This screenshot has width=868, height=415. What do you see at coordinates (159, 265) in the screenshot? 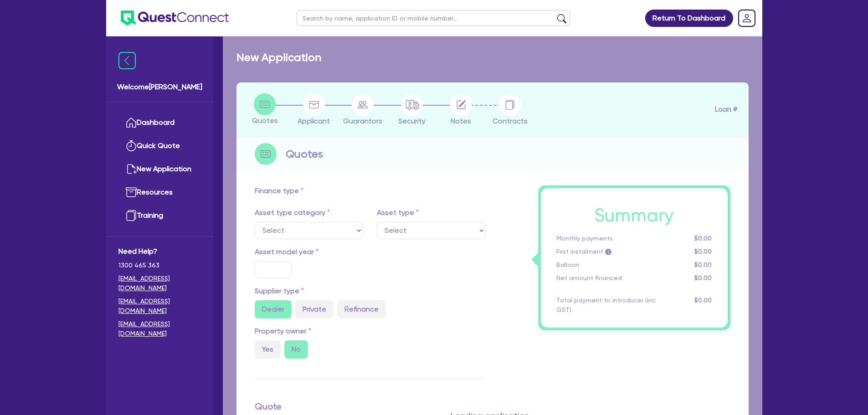
I see `span: 1300 465 363` at bounding box center [159, 265].